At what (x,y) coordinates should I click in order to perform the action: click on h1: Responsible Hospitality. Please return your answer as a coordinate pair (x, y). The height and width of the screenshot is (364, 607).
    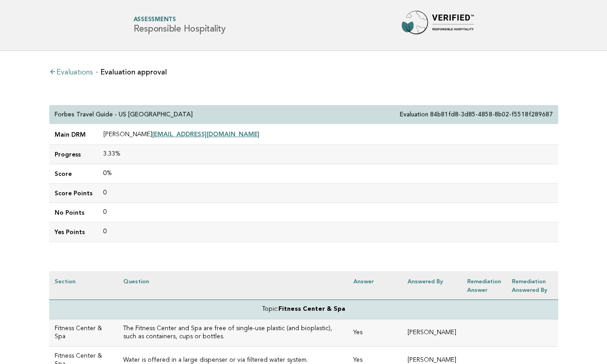
    Looking at the image, I should click on (179, 25).